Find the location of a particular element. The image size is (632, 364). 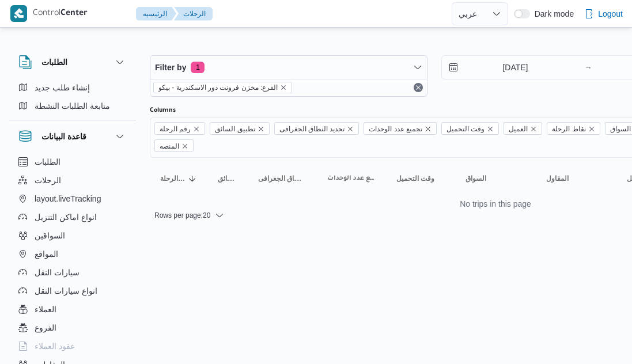

button: Logout is located at coordinates (603, 14).